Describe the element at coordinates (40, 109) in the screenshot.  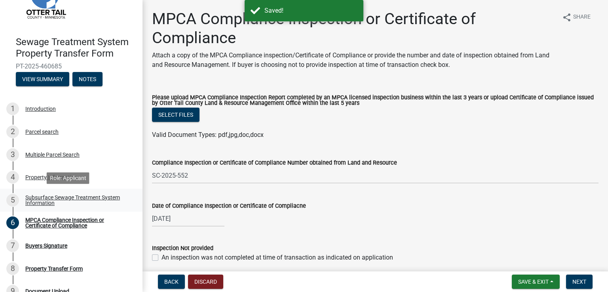
I see `div: Introduction` at that location.